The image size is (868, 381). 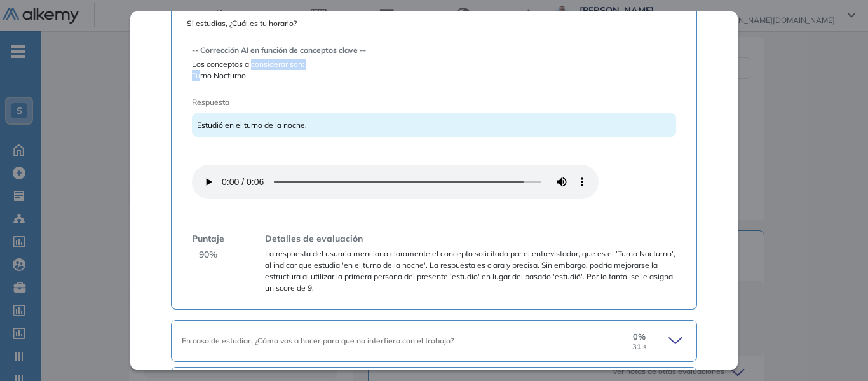 What do you see at coordinates (410, 102) in the screenshot?
I see `span: Respuesta` at bounding box center [410, 102].